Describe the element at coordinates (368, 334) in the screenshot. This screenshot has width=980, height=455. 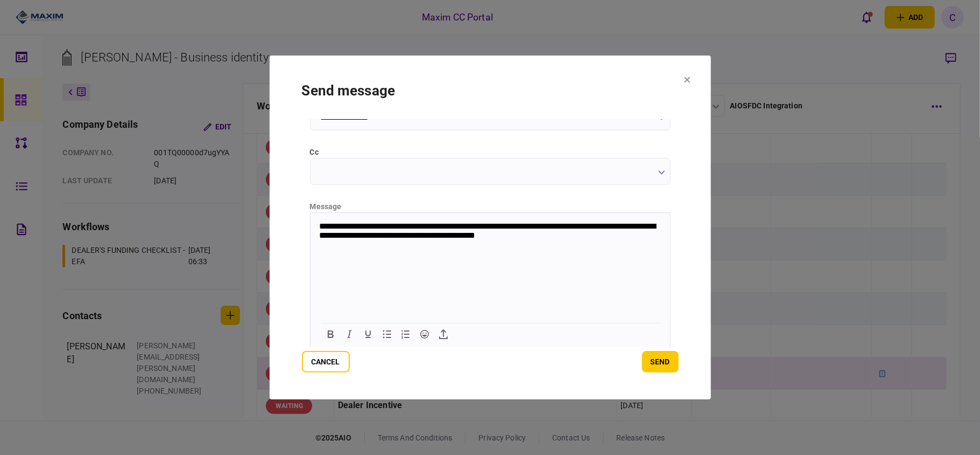
I see `button: Underline` at that location.